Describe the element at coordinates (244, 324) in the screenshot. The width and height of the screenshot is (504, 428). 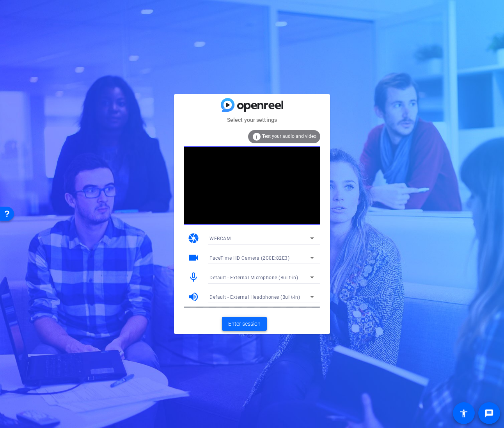
I see `span: Enter session` at that location.